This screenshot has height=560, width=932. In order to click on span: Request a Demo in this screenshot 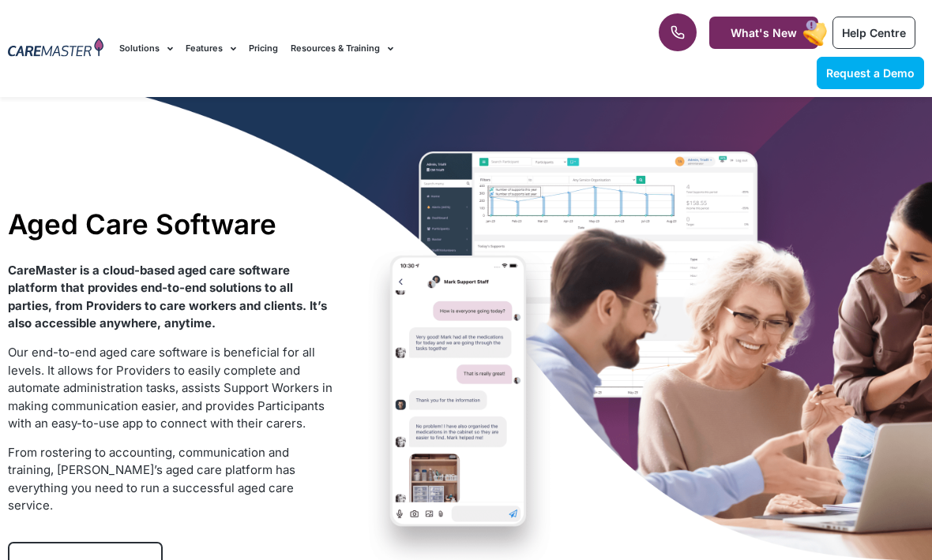, I will do `click(871, 73)`.